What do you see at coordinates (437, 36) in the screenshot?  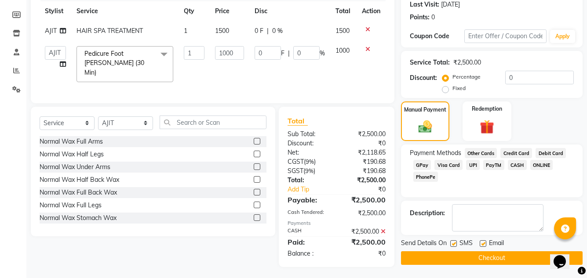 I see `div: Coupon Code` at bounding box center [437, 36].